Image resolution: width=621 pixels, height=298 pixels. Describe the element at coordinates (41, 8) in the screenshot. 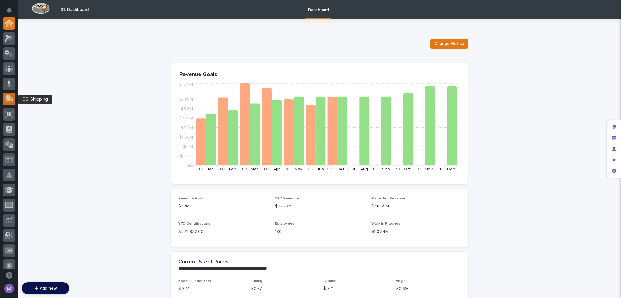

I see `img: Workspace Logo` at that location.